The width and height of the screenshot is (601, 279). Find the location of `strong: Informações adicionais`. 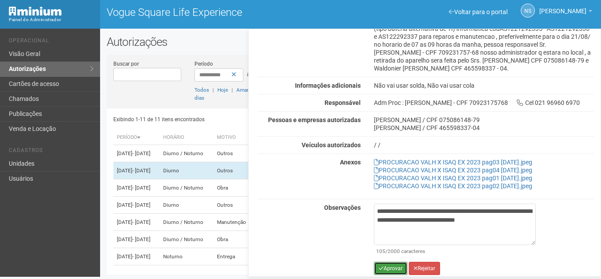

strong: Informações adicionais is located at coordinates (327, 85).